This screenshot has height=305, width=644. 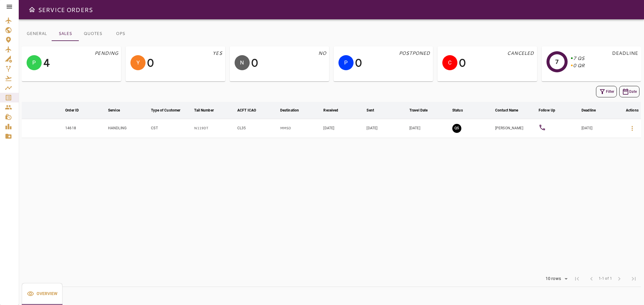 I want to click on p: N119DT, so click(x=215, y=128).